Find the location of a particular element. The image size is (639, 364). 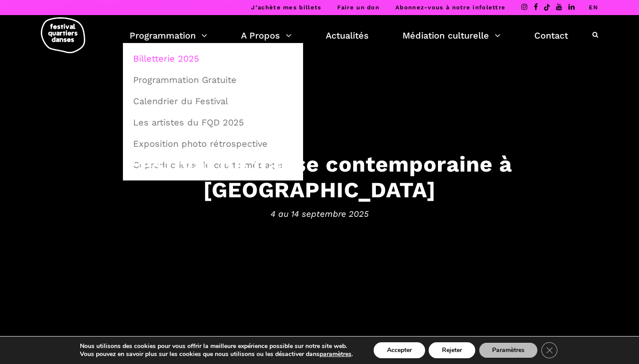

a: Contact is located at coordinates (551, 36).